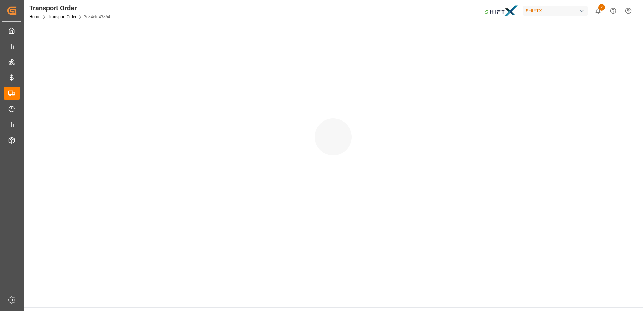 The image size is (644, 311). I want to click on a: Transport Order, so click(62, 17).